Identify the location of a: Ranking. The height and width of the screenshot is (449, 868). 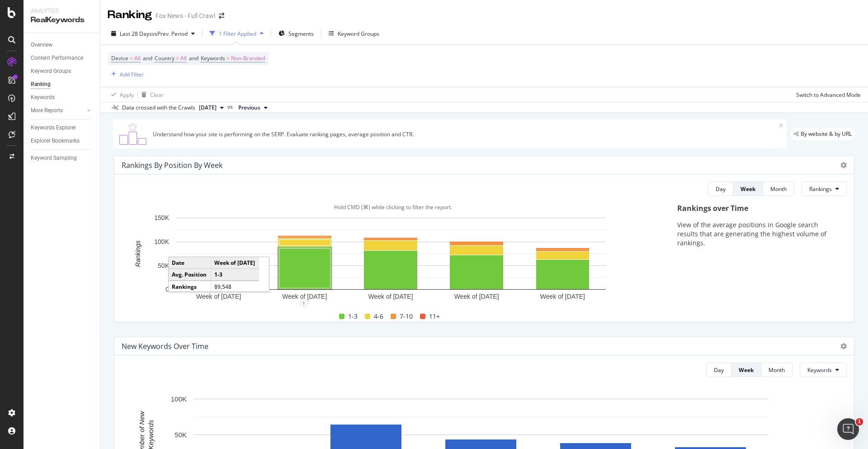
(62, 84).